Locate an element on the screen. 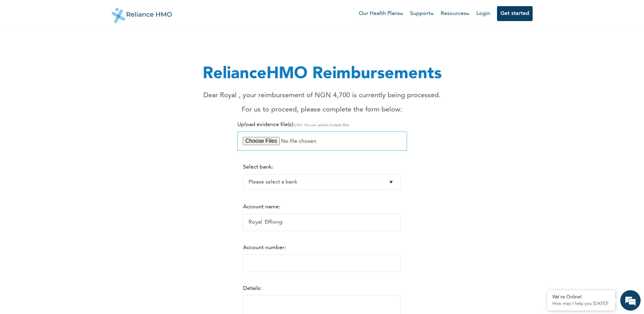 This screenshot has width=644, height=314. img: Reliance HMO's Logo is located at coordinates (142, 13).